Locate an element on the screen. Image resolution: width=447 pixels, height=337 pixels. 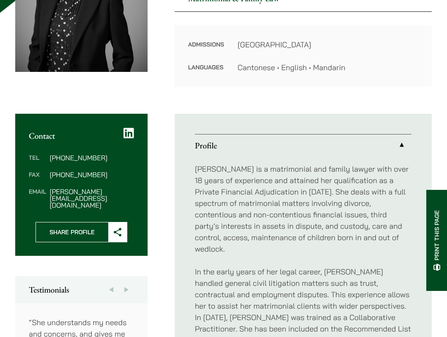
dd: Cantonese • English • Mandarin is located at coordinates (328, 67).